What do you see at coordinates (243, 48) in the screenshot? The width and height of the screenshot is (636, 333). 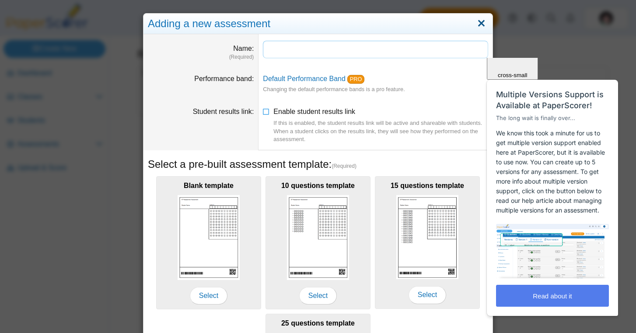 I see `label: Name` at bounding box center [243, 48].